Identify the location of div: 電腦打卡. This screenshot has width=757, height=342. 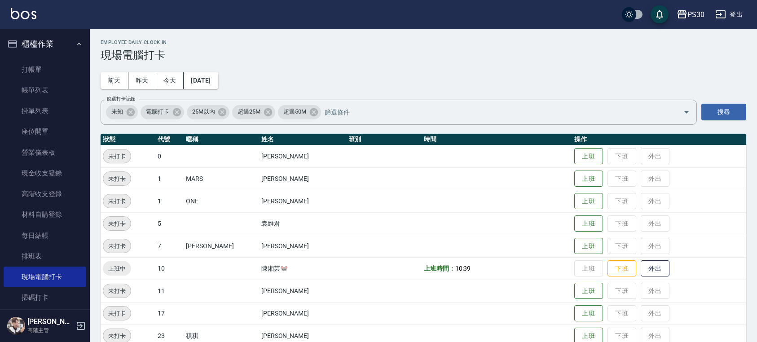
(162, 112).